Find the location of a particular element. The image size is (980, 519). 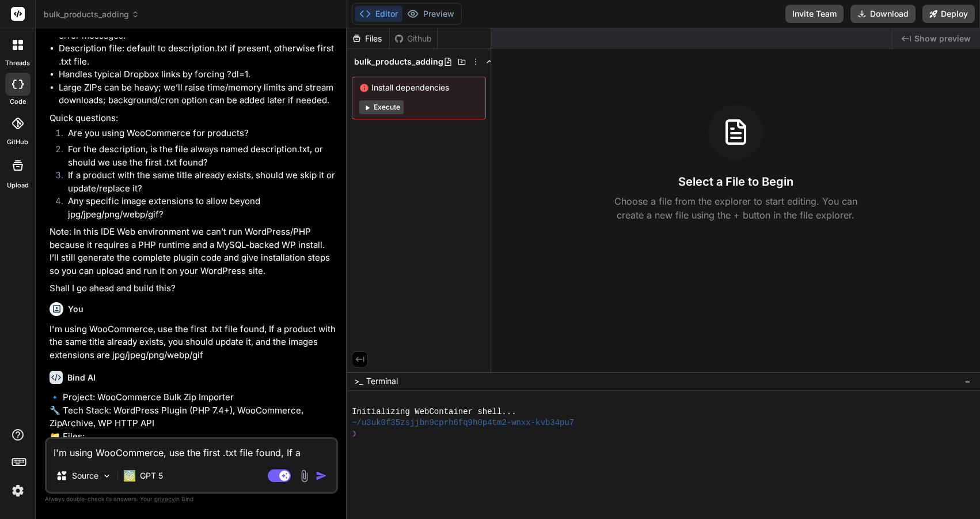

p: 🔹 Project: WooCommerce Bulk Zip Importer 🔧 Tech Stack: WordPress Plugin (PHP 7.4+), WooCommerce, ... is located at coordinates (192, 417).